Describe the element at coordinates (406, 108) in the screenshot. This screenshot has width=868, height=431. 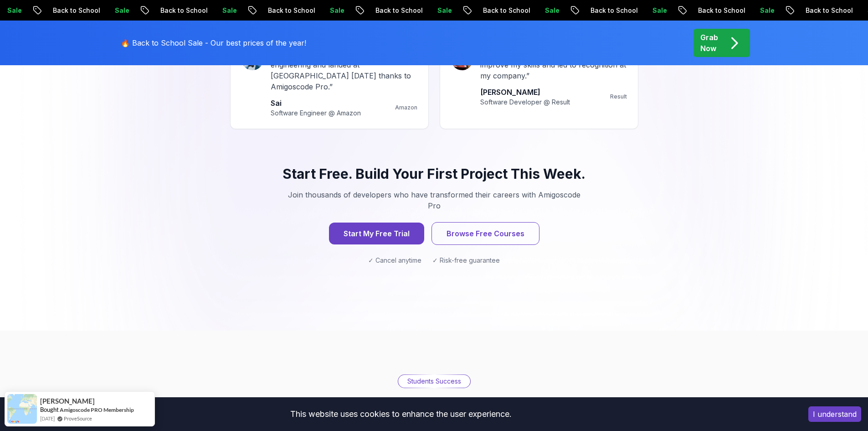
I see `p: Amazon` at that location.